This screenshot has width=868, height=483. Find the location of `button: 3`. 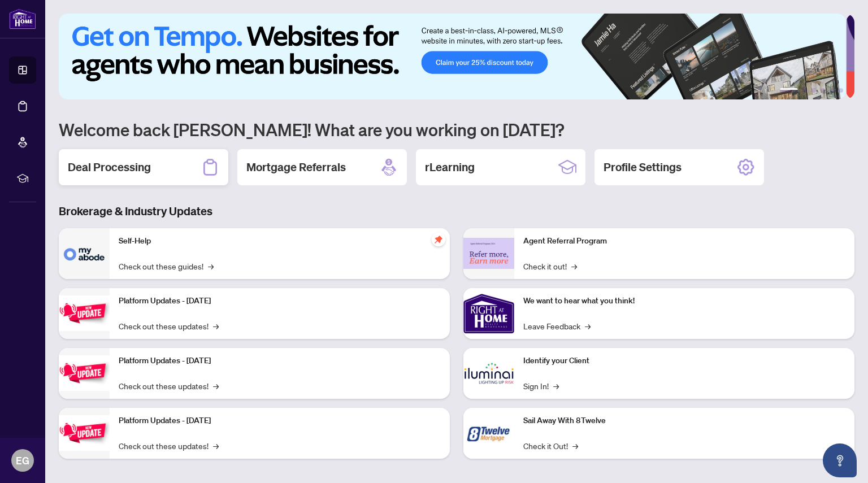

button: 3 is located at coordinates (814, 91).